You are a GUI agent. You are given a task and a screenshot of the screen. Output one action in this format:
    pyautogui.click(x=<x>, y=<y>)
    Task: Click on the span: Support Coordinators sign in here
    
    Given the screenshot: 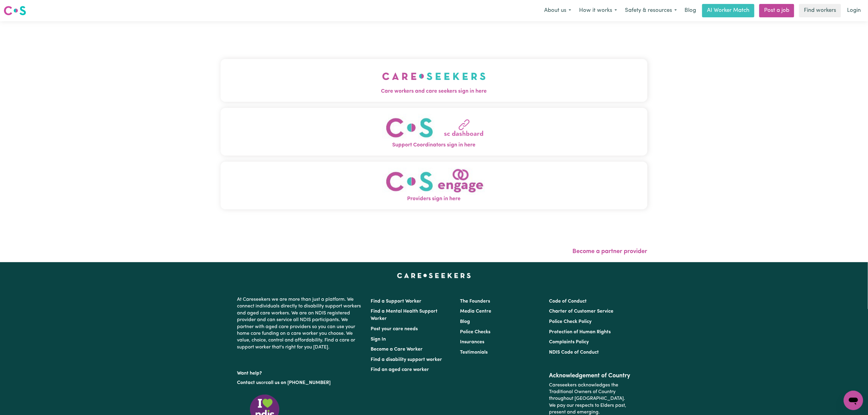 What is the action you would take?
    pyautogui.click(x=434, y=145)
    